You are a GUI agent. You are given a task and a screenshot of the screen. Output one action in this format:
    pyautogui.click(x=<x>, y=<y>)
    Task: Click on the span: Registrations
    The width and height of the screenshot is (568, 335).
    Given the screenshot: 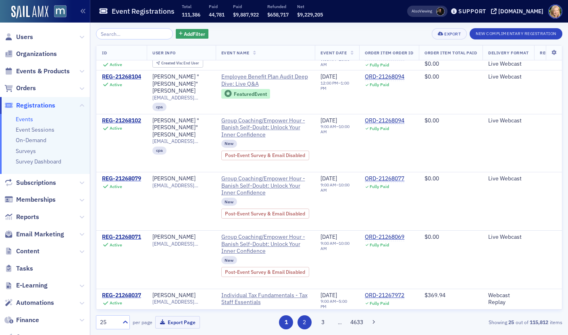 What is the action you would take?
    pyautogui.click(x=35, y=106)
    